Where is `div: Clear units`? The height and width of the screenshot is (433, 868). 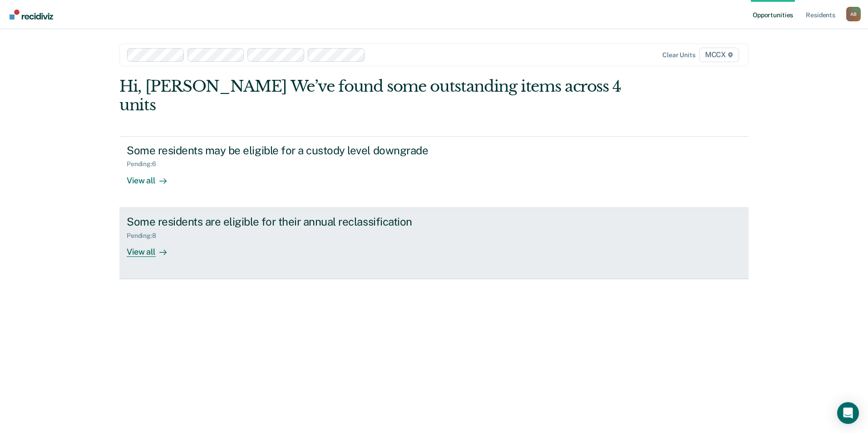
div: Clear units is located at coordinates (679, 55).